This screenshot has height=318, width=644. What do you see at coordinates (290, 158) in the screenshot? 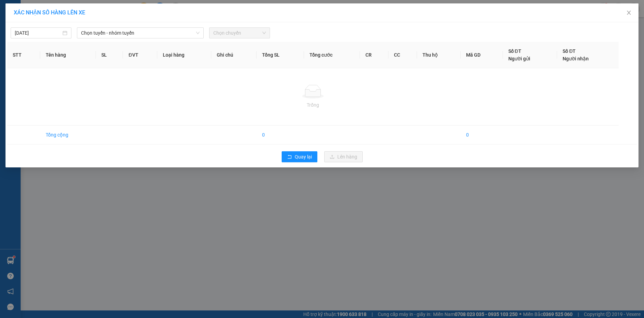
I see `span: rollback` at bounding box center [290, 158].